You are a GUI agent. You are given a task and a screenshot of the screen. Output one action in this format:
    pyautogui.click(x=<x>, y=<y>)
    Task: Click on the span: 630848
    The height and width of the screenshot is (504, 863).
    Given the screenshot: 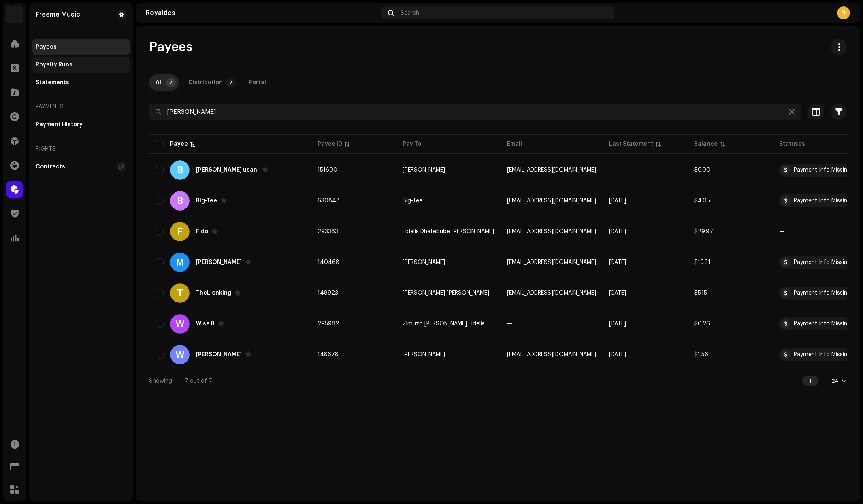 What is the action you would take?
    pyautogui.click(x=328, y=201)
    